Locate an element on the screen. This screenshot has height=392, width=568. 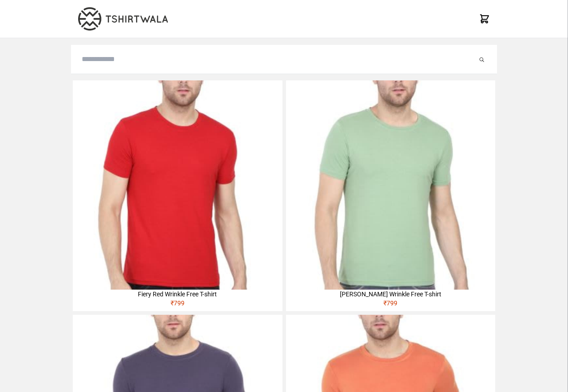
a: Fiery Red Wrinkle Free T-shirt₹799 is located at coordinates (177, 196).